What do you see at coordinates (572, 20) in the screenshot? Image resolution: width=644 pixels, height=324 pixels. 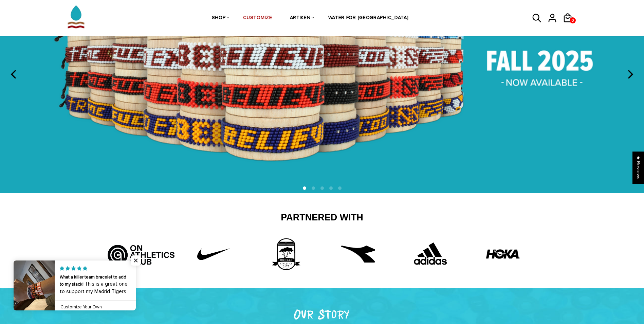 I see `a: 0` at bounding box center [572, 20].